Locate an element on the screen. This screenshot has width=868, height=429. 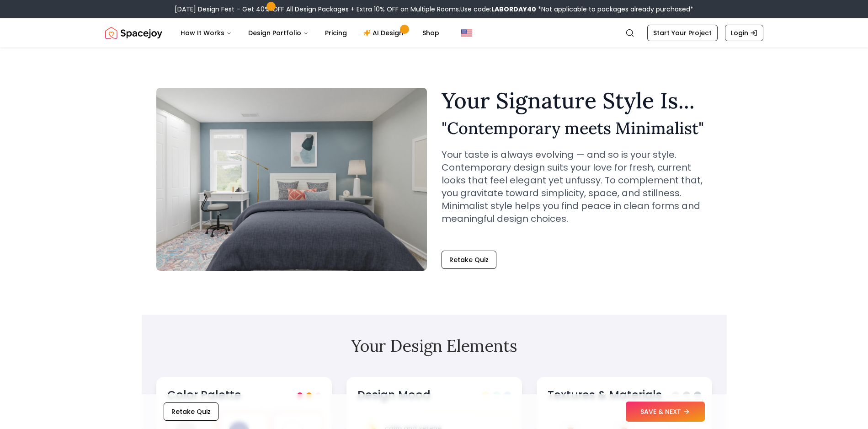
nav: Main is located at coordinates (310, 33).